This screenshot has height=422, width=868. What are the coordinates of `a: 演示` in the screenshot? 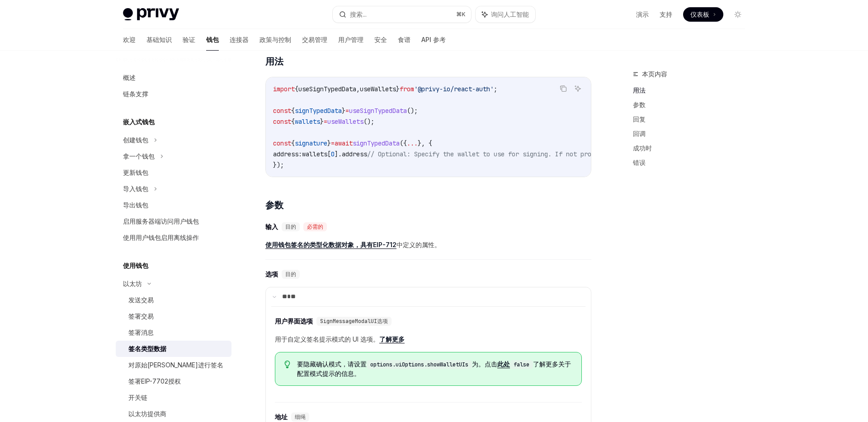 It's located at (643, 15).